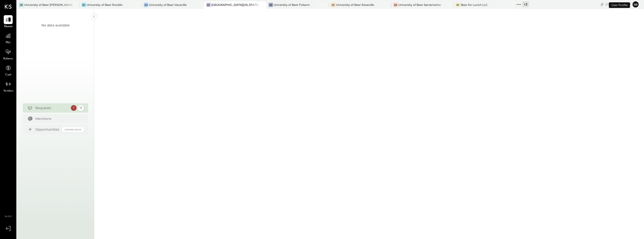  Describe the element at coordinates (8, 27) in the screenshot. I see `span: Queue` at that location.